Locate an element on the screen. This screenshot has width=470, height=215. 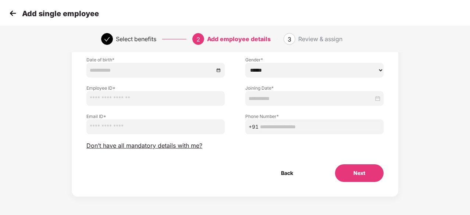
label: Employee ID is located at coordinates (156, 88).